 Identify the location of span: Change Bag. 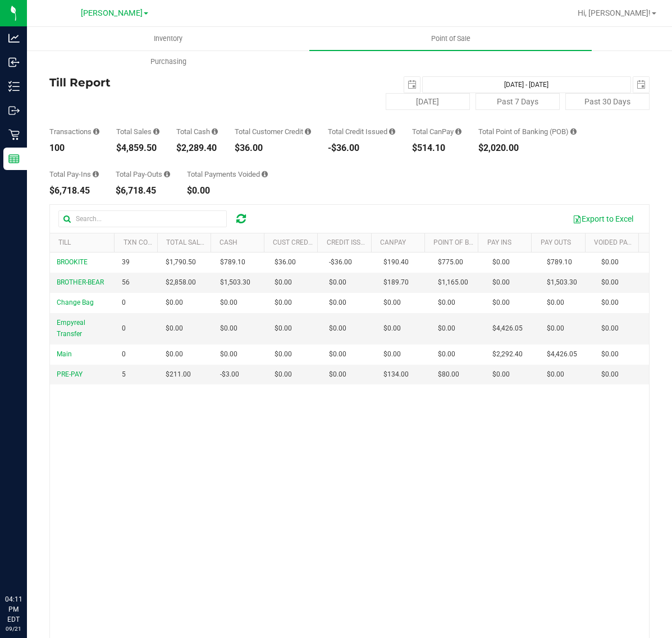
(75, 302).